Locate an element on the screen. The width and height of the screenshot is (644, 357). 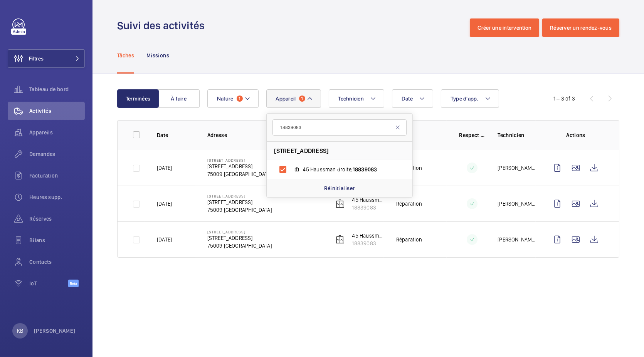
span: Contacts is located at coordinates (57, 262).